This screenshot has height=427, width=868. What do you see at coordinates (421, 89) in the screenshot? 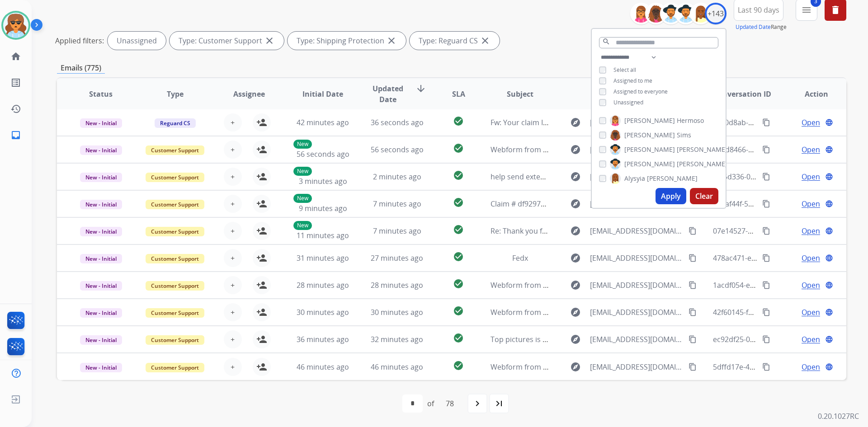
I see `mat-icon: arrow_downward` at bounding box center [421, 89].